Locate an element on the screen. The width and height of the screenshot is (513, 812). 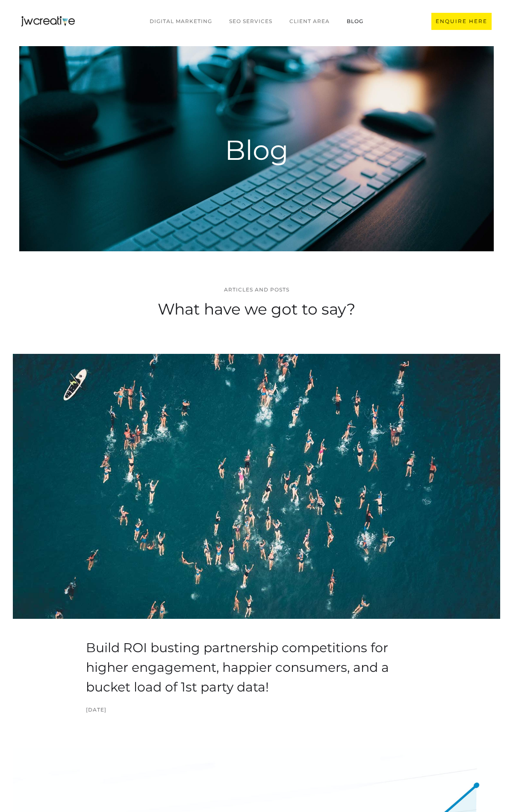
a: SEO Services is located at coordinates (250, 22).